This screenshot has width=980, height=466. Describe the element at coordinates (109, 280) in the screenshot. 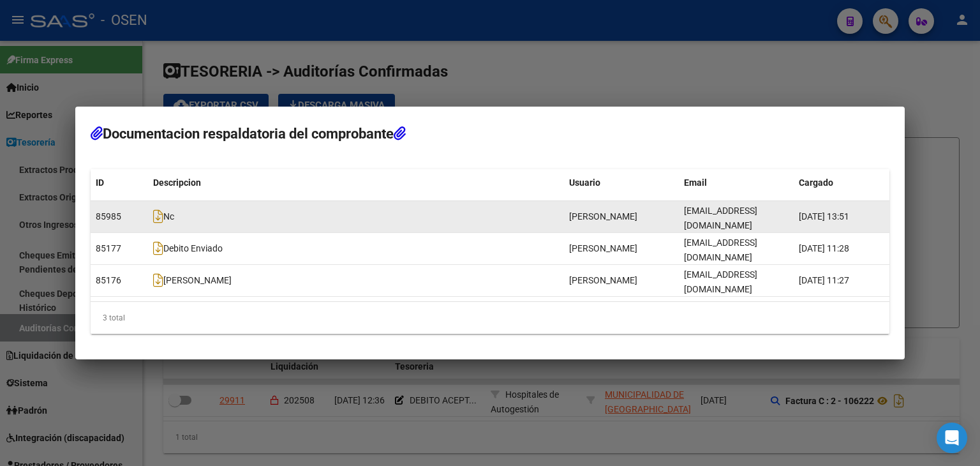

I see `span: 85176` at that location.